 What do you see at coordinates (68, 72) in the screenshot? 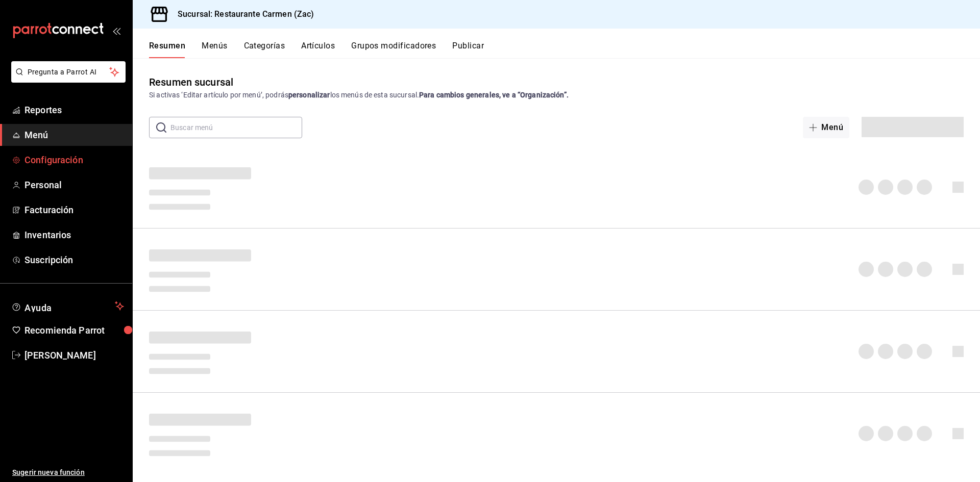
I see `span: Pregunta a Parrot AI` at bounding box center [68, 72].